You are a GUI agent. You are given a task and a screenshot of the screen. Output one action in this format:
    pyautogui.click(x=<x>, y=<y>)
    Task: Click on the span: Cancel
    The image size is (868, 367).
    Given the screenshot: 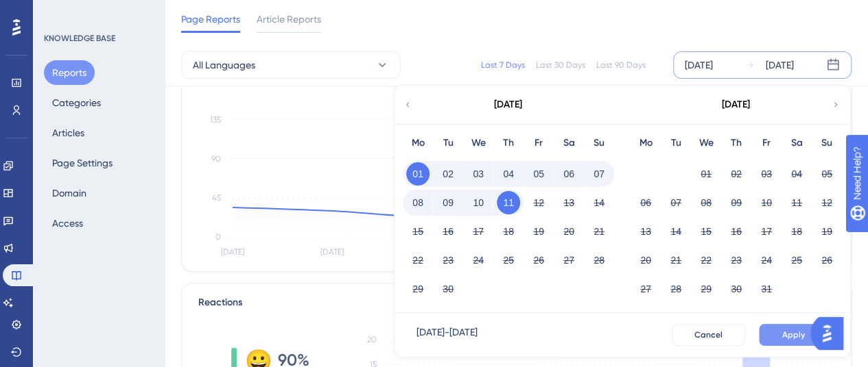 What is the action you would take?
    pyautogui.click(x=708, y=335)
    